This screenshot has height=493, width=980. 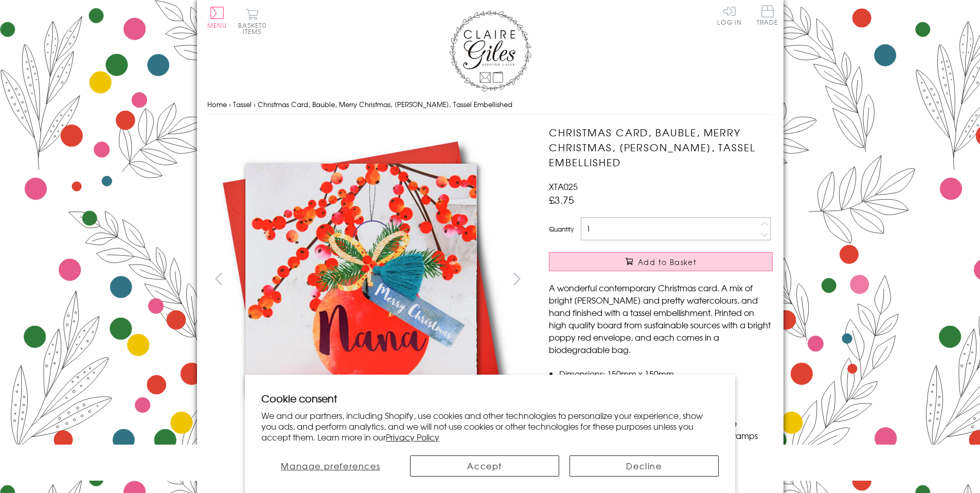 I want to click on span: £3.75, so click(x=561, y=200).